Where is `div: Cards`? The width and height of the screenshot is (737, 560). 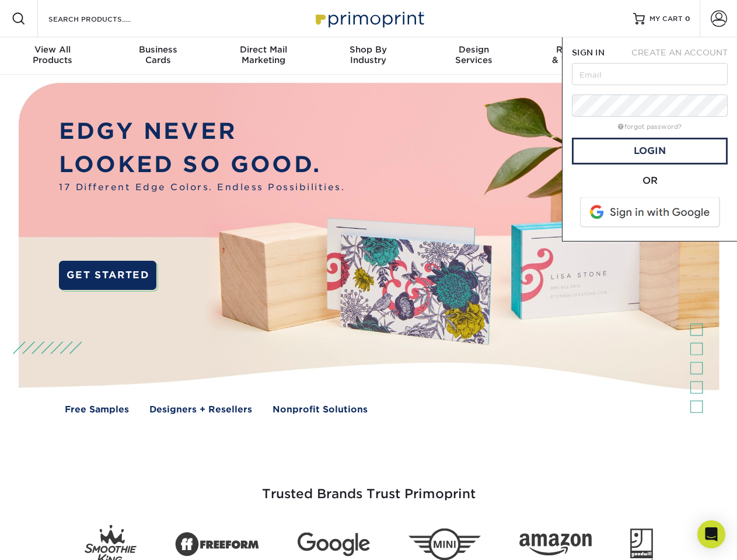
div: Cards is located at coordinates (157, 55).